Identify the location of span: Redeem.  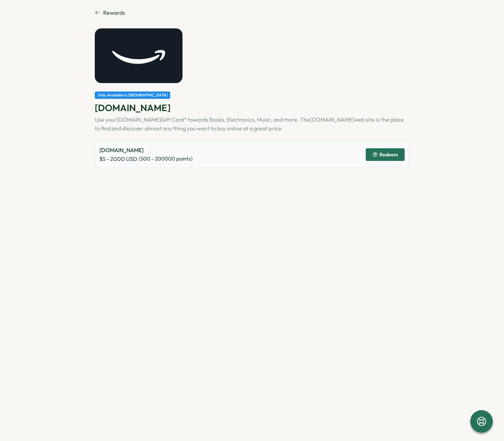
(388, 154).